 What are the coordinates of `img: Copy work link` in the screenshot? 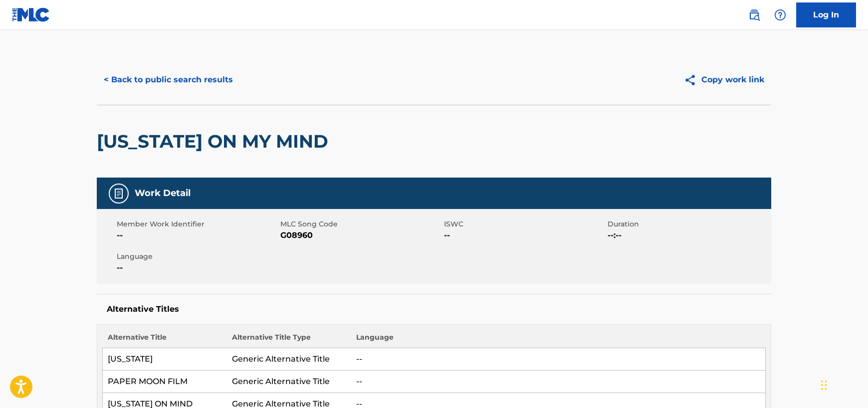 It's located at (693, 80).